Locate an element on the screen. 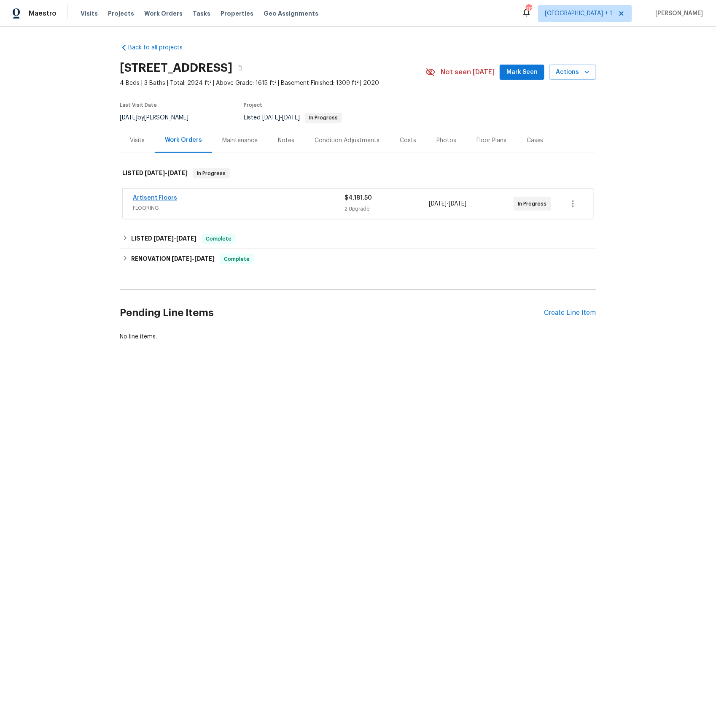 The image size is (716, 728). span: Geo Assignments is located at coordinates (291, 14).